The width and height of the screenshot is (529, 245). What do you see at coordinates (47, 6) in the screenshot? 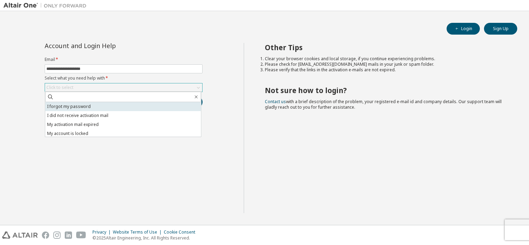
I see `img: Altair One` at bounding box center [47, 6].